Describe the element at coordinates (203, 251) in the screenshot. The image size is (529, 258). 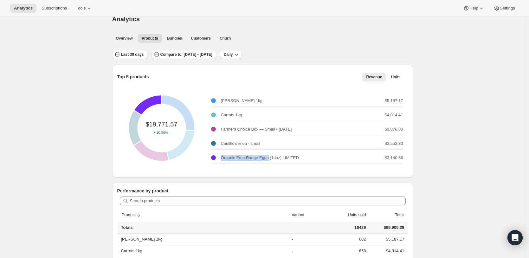
I see `th: Carrots 1kg` at that location.